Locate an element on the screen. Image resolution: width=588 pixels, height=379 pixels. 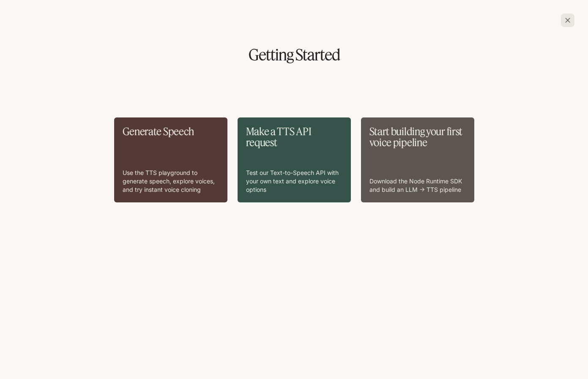
p: Use the TTS playground to generate speech, explore voices, and try instant voice cloning is located at coordinates (171, 181).